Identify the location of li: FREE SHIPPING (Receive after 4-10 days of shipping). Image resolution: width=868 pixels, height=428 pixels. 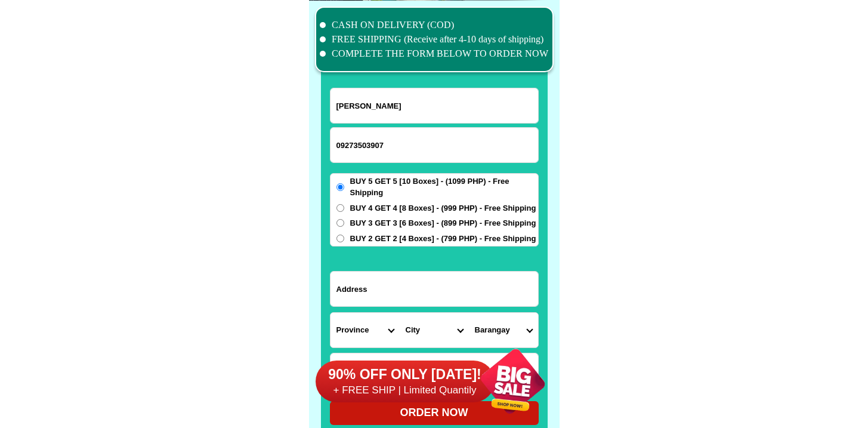
(434, 39).